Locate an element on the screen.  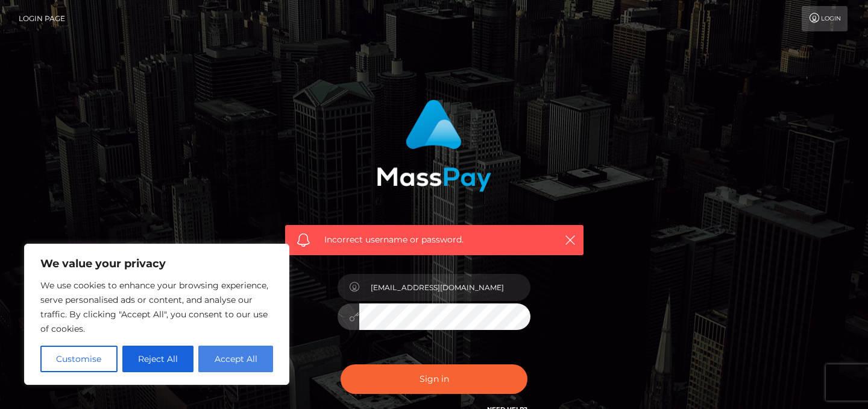
p: We use cookies to enhance your browsing experience, serve personalised ads or content, and analys... is located at coordinates (157, 307).